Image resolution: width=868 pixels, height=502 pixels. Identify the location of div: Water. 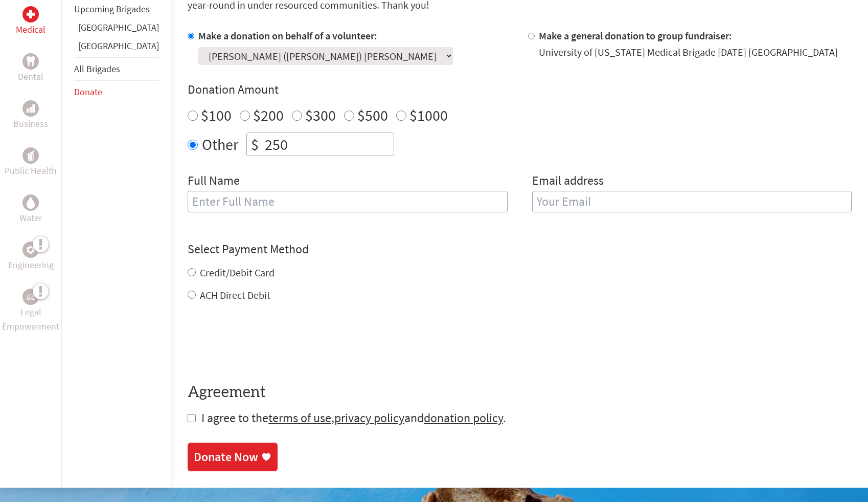
(30, 202).